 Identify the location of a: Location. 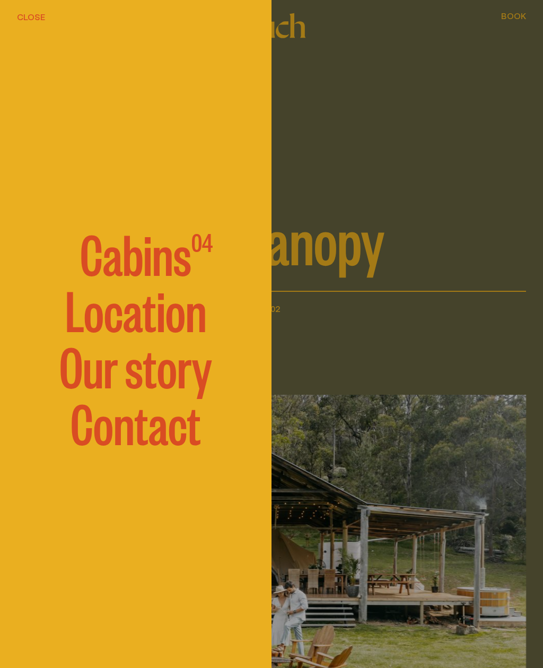
(136, 309).